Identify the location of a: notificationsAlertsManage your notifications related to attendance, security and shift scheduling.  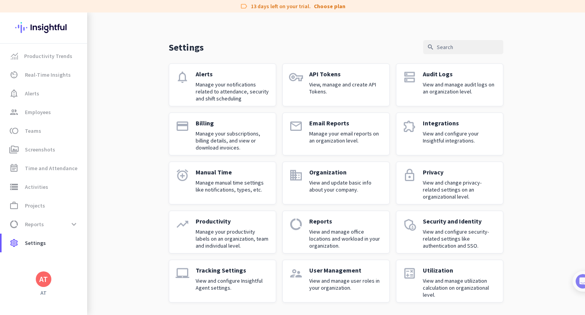
(223, 85).